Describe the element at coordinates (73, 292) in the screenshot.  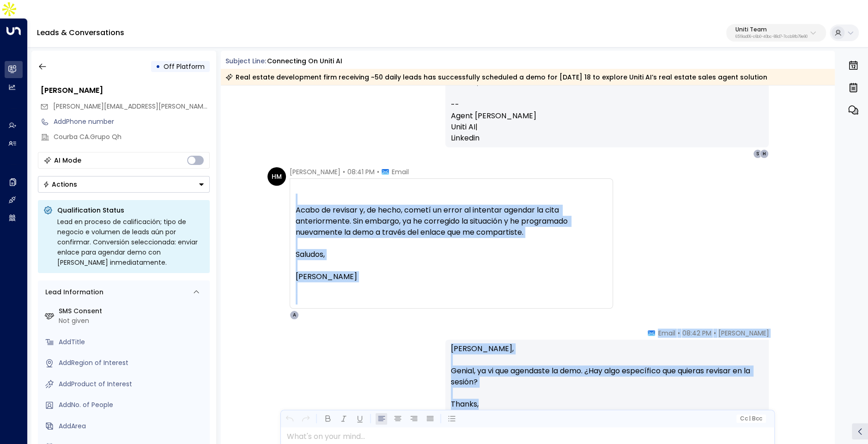
I see `div: Lead Information` at that location.